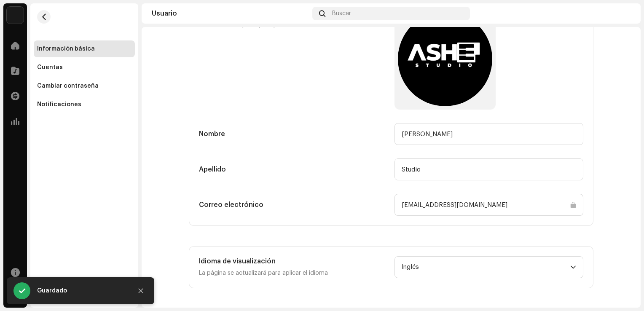 The image size is (644, 311). I want to click on re-m-nav-item: Basic Info, so click(84, 48).